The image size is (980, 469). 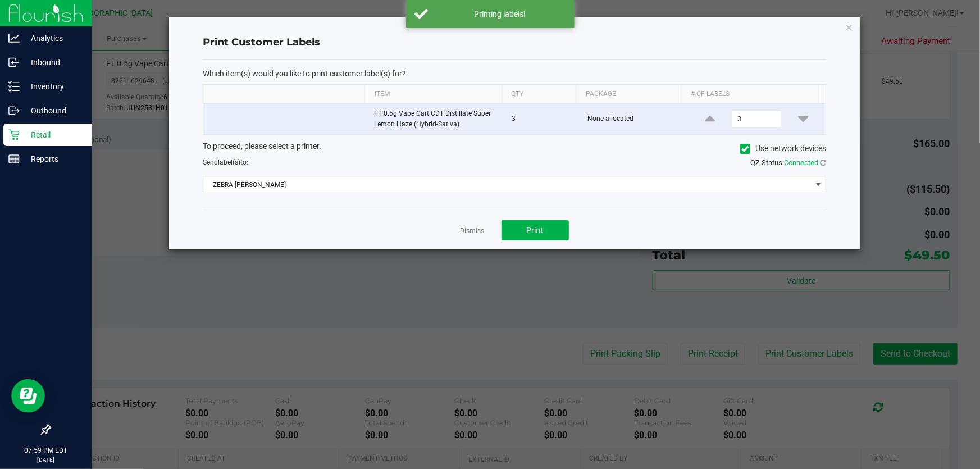 What do you see at coordinates (543, 119) in the screenshot?
I see `td: 3` at bounding box center [543, 119].